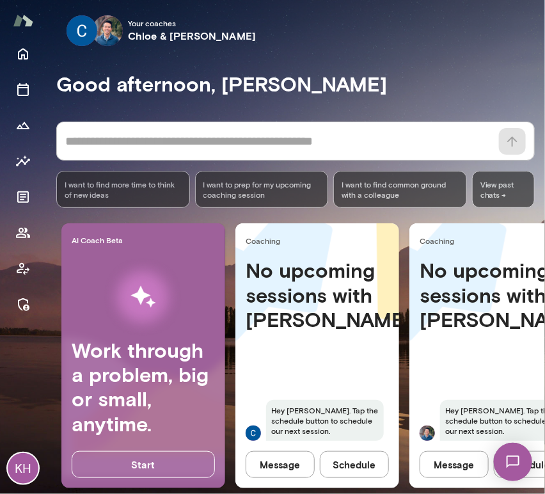 This screenshot has width=545, height=494. I want to click on span: Coaching, so click(320, 241).